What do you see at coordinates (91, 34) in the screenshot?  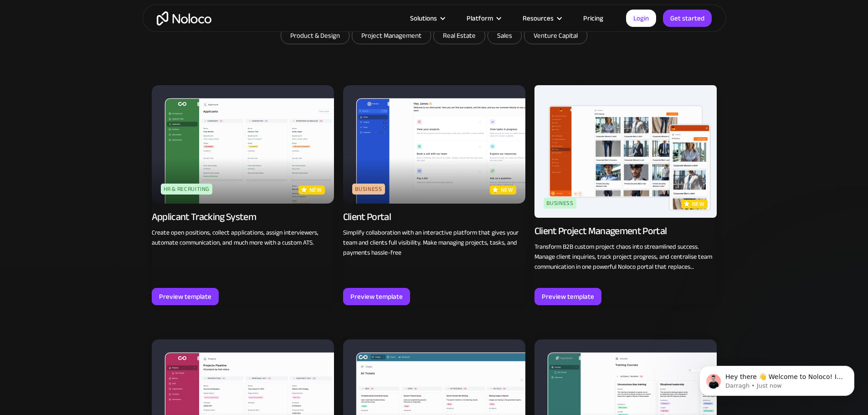 I see `div: message notification from Darragh, Just now. Hey there 👋 Welcome to Noloco! If you have any quest...` at bounding box center [91, 34].